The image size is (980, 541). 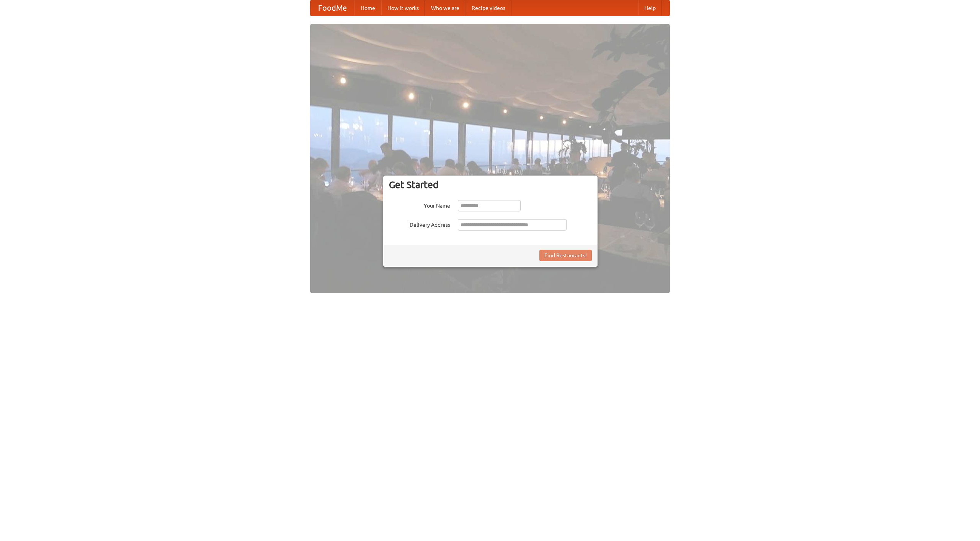 I want to click on a: Recipe videos, so click(x=488, y=8).